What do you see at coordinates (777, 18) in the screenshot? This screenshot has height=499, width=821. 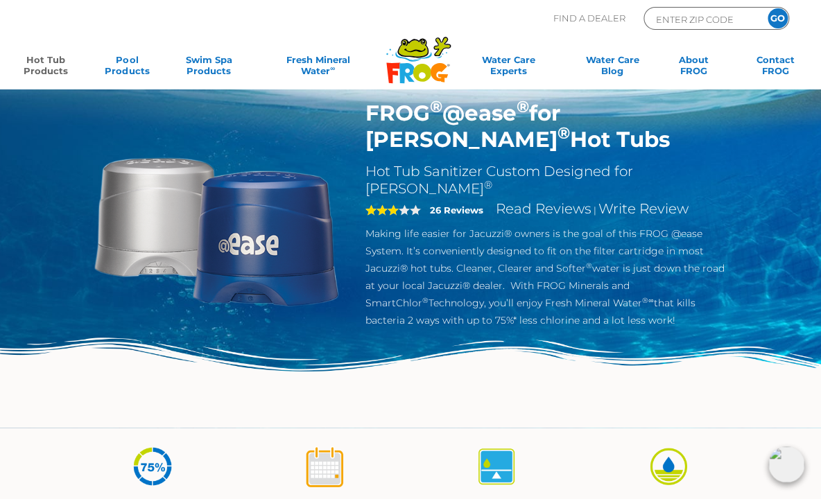 I see `input: GO` at bounding box center [777, 18].